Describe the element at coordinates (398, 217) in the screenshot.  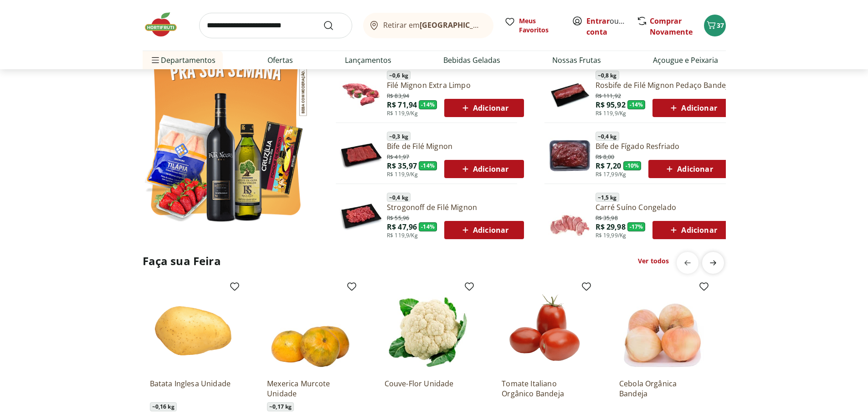
I see `span: R$ 55,96` at that location.